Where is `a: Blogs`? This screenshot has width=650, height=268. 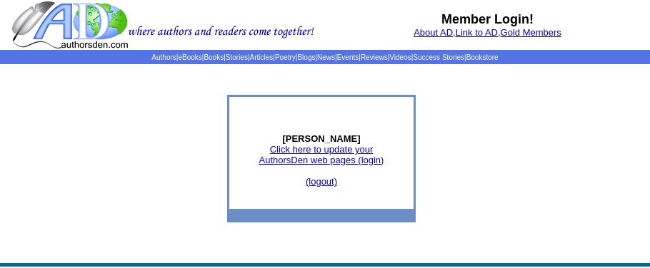 a: Blogs is located at coordinates (306, 57).